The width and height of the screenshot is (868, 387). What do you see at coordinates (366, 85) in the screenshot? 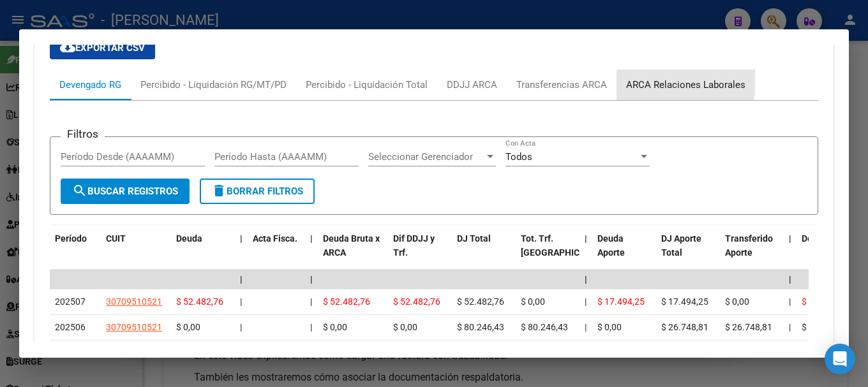
I see `div: Percibido - Liquidación Total` at bounding box center [366, 85].